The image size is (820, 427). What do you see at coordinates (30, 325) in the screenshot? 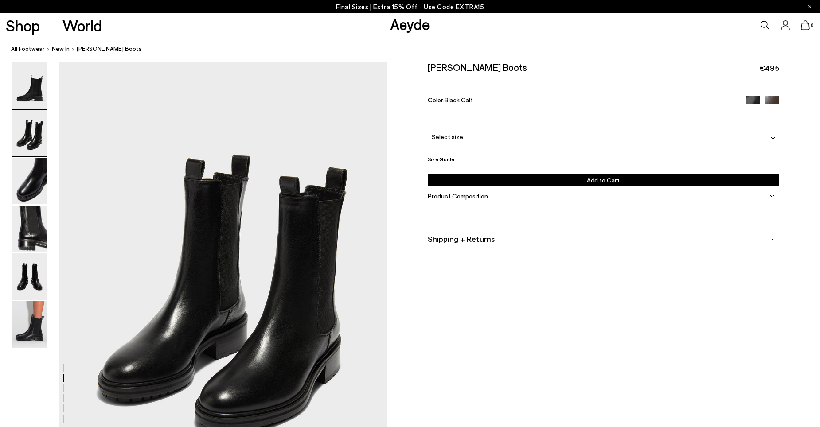
I see `img: Jack Chelsea Boots - Image 6` at bounding box center [30, 325].